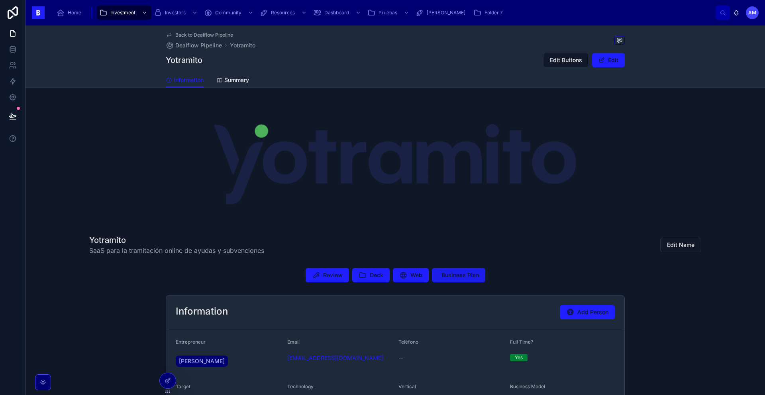 Image resolution: width=765 pixels, height=395 pixels. Describe the element at coordinates (233, 81) in the screenshot. I see `a: Summary` at that location.